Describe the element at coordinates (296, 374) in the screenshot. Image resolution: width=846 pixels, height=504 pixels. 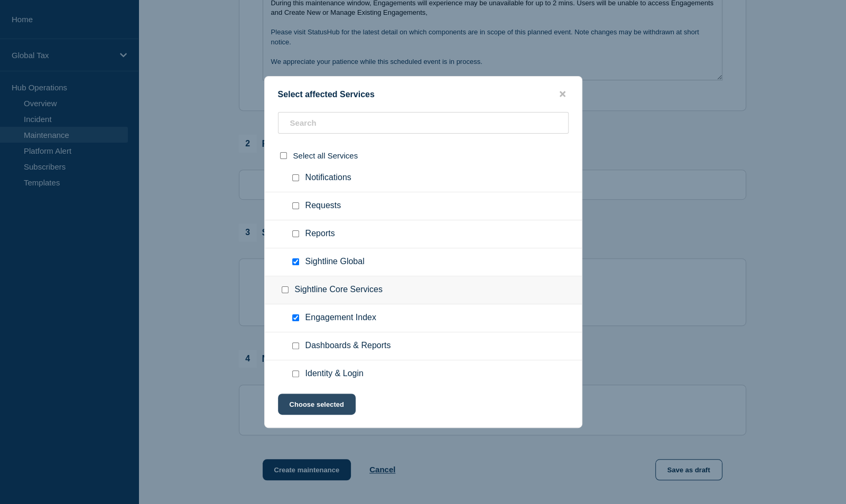
I see `input: Identity & Login checkbox` at that location.